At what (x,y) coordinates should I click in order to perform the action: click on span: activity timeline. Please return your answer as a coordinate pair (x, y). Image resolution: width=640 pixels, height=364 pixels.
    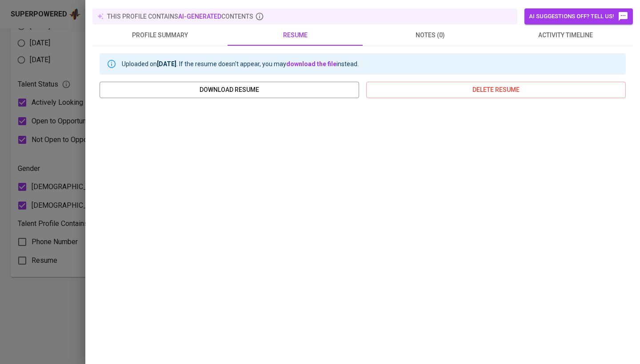
    Looking at the image, I should click on (565, 35).